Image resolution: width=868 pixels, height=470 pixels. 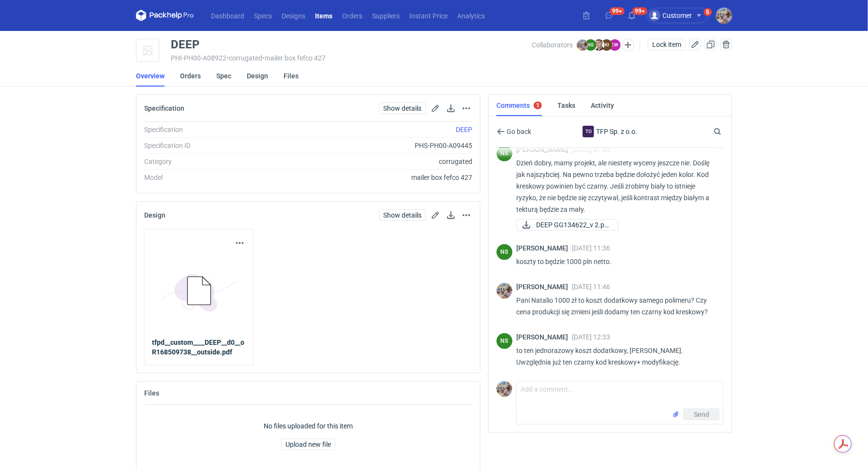 What do you see at coordinates (293, 58) in the screenshot?
I see `span: • mailer box fefco 427` at bounding box center [293, 58].